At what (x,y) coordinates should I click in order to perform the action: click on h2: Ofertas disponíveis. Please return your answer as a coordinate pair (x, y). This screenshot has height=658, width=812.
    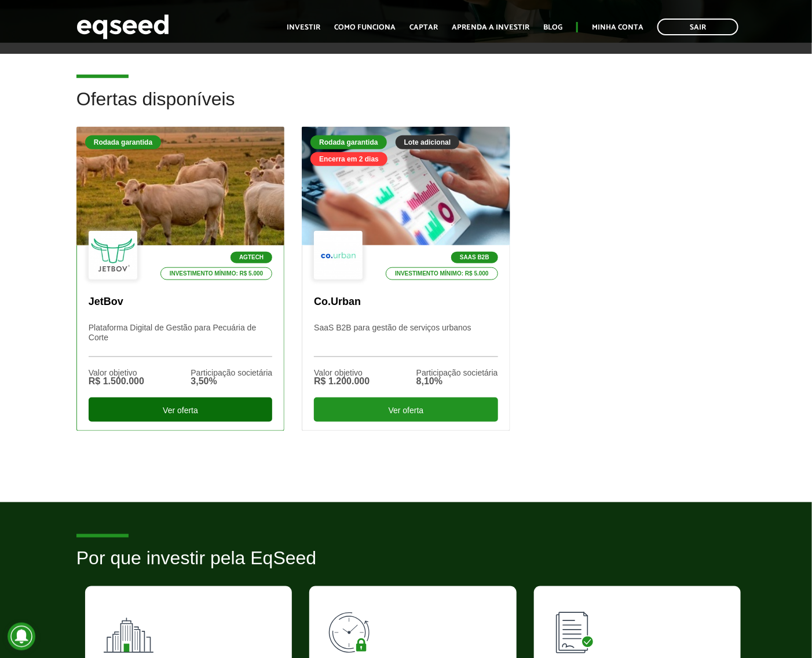
    Looking at the image, I should click on (406, 107).